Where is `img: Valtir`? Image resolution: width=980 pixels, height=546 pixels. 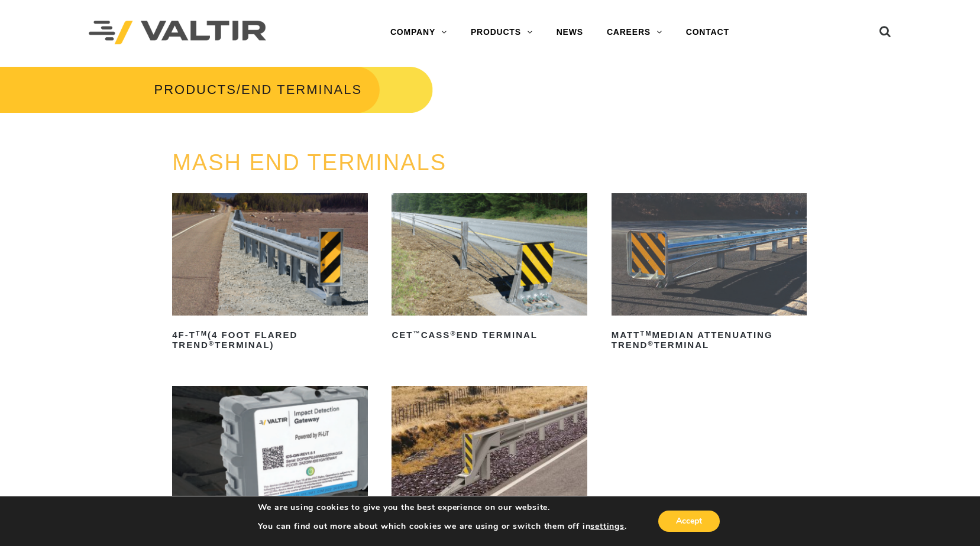
img: Valtir is located at coordinates (177, 33).